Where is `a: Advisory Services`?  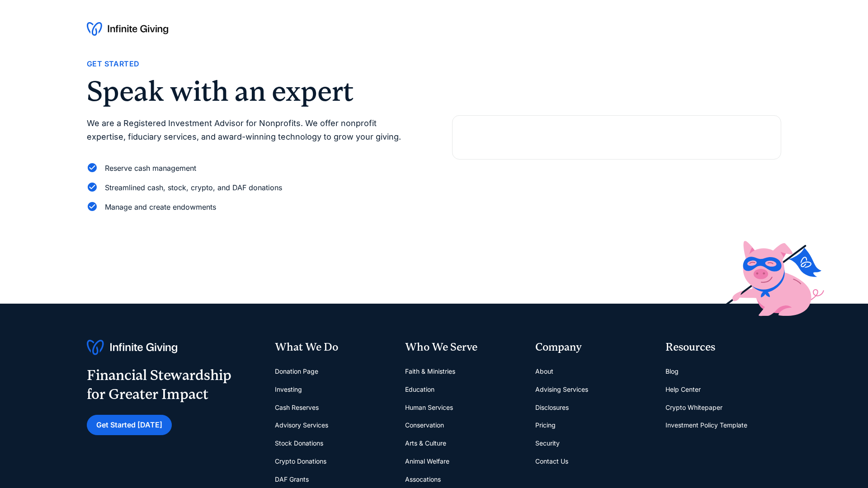 a: Advisory Services is located at coordinates (302, 426).